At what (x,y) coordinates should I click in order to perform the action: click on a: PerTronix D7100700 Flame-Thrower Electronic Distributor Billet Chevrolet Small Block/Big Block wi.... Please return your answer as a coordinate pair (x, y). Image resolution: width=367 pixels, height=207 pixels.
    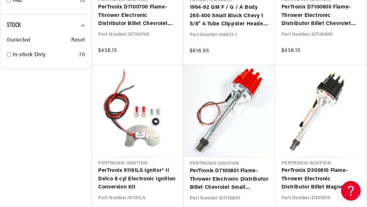
    Looking at the image, I should click on (137, 16).